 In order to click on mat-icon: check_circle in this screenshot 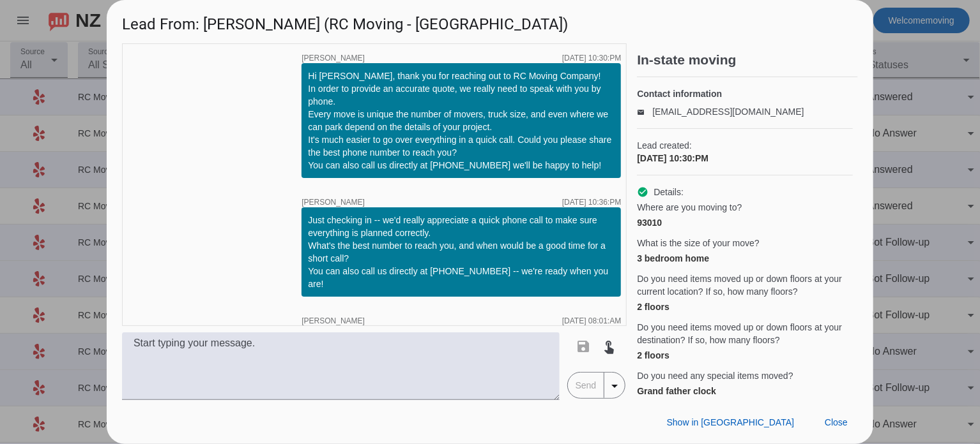, I will do `click(642, 192)`.